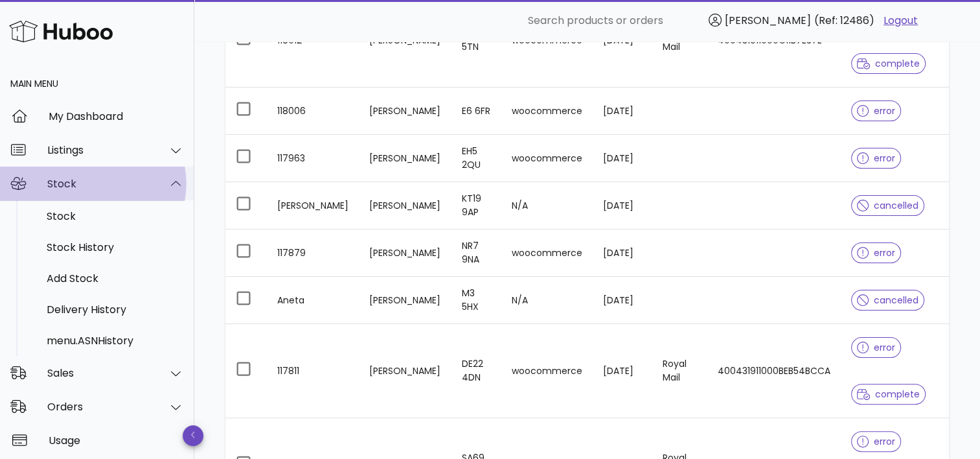 This screenshot has width=980, height=459. What do you see at coordinates (116, 247) in the screenshot?
I see `div: Stock History` at bounding box center [116, 247].